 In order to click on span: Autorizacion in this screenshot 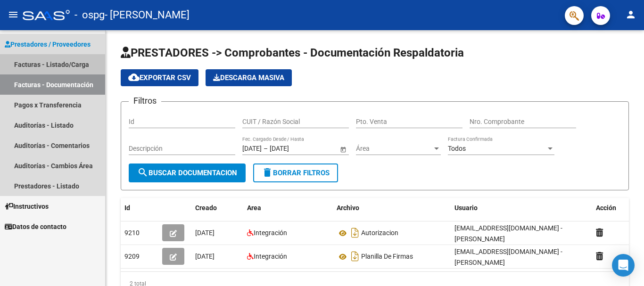, I will do `click(379, 233)`.